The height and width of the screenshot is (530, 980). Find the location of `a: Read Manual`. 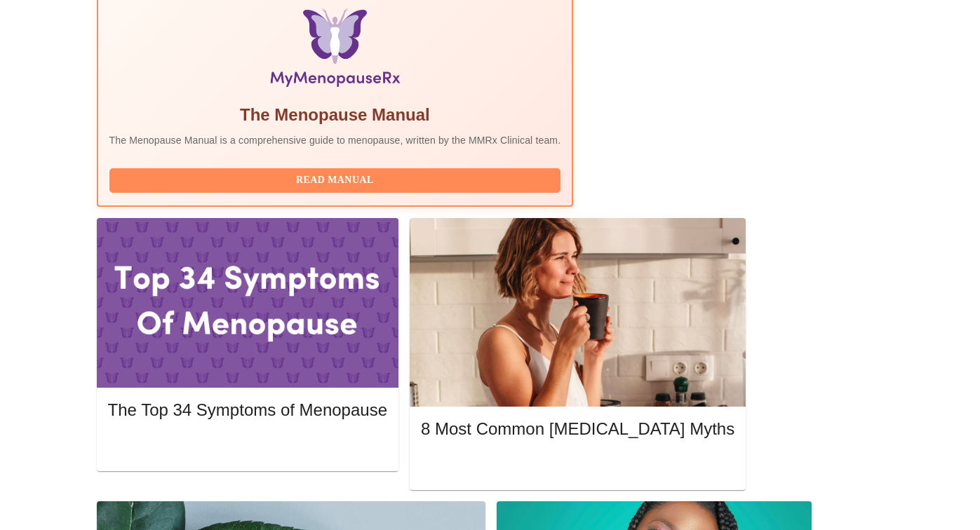

a: Read Manual is located at coordinates (337, 179).